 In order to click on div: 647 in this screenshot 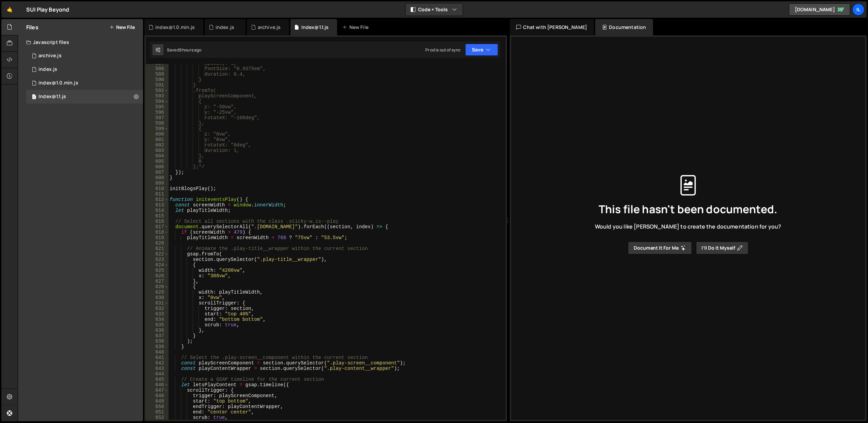, I will do `click(157, 390)`.